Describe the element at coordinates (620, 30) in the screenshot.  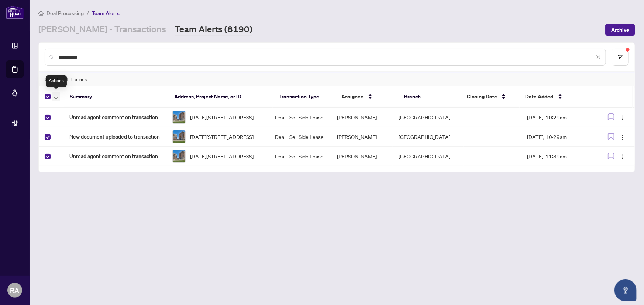
I see `button: Archive` at that location.